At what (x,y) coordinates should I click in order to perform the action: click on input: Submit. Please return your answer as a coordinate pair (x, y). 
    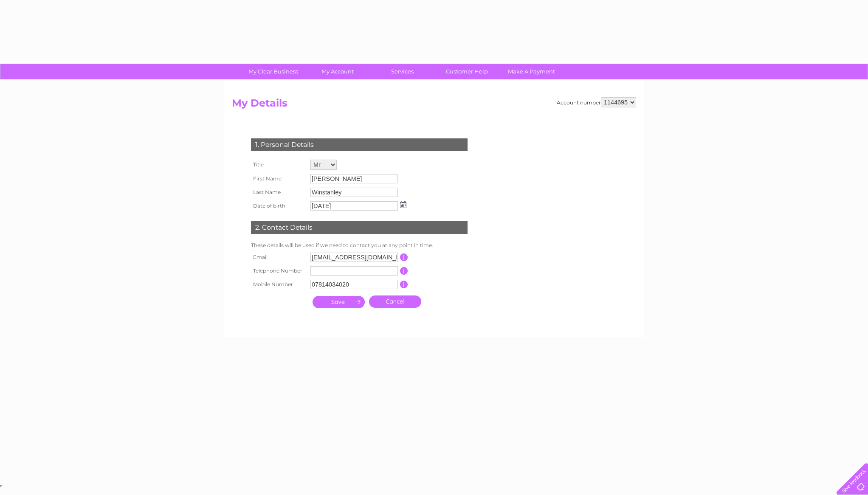
    Looking at the image, I should click on (339, 302).